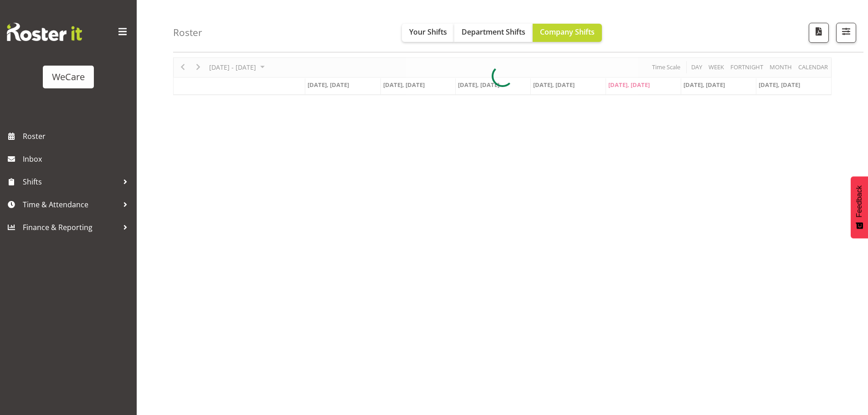 This screenshot has width=868, height=415. Describe the element at coordinates (428, 32) in the screenshot. I see `span: Your Shifts` at that location.